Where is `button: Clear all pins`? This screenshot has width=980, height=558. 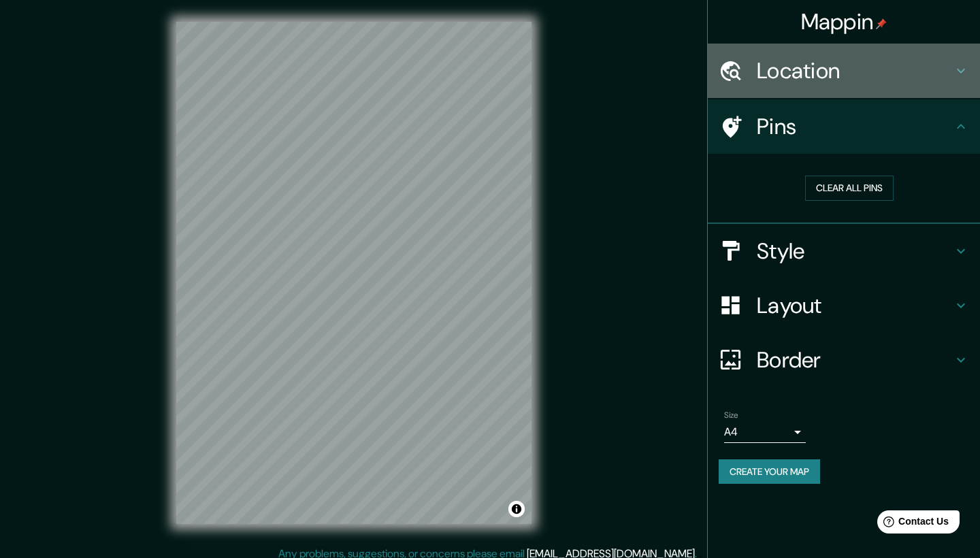 button: Clear all pins is located at coordinates (850, 188).